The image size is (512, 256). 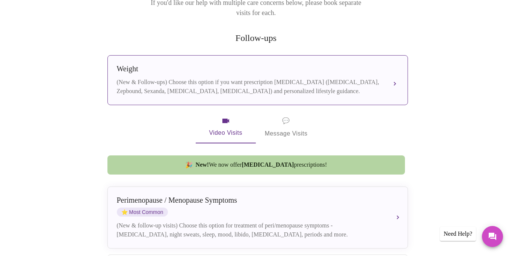 What do you see at coordinates (286, 121) in the screenshot?
I see `span: message` at bounding box center [286, 121].